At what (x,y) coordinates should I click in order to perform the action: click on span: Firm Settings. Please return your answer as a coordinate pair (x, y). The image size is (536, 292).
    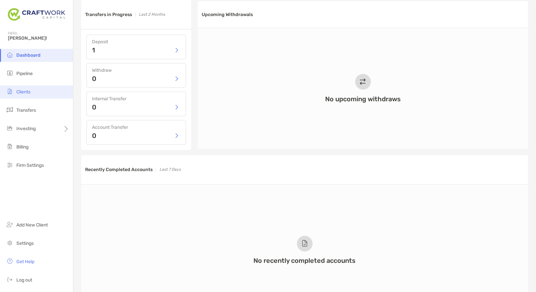
    Looking at the image, I should click on (30, 165).